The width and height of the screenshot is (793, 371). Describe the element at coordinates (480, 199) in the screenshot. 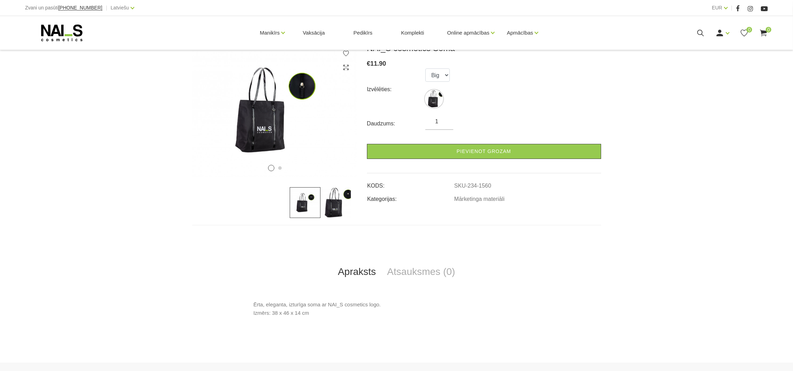

I see `a: Mārketinga materiāli` at that location.